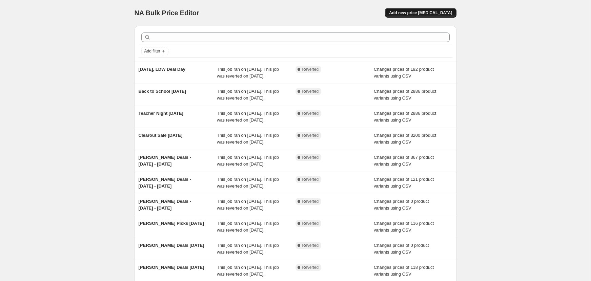 Image resolution: width=591 pixels, height=281 pixels. I want to click on button: Add filter, so click(155, 51).